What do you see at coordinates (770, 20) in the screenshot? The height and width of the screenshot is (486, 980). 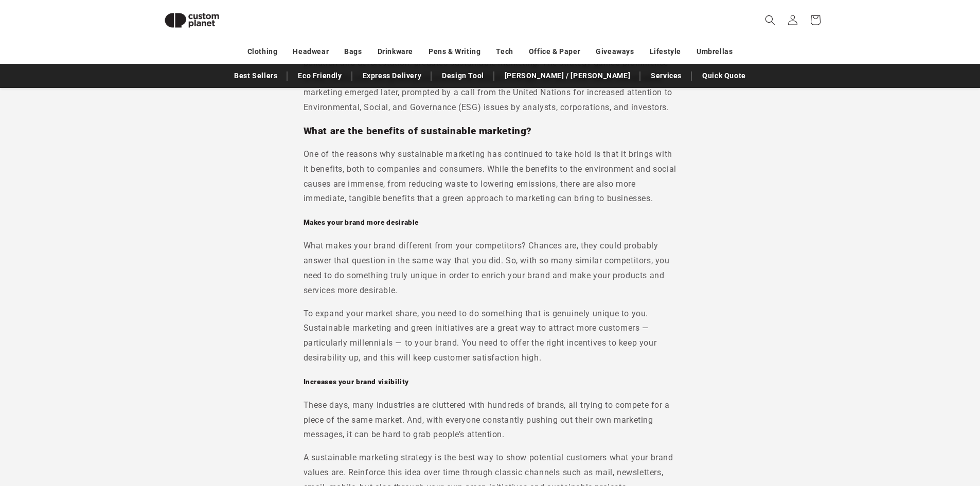 I see `summary: Search` at bounding box center [770, 20].